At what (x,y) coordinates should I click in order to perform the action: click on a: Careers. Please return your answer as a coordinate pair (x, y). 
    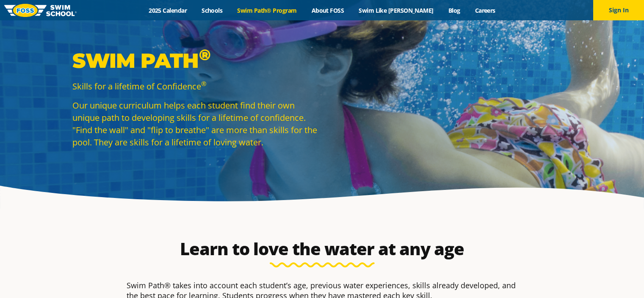
    Looking at the image, I should click on (485, 10).